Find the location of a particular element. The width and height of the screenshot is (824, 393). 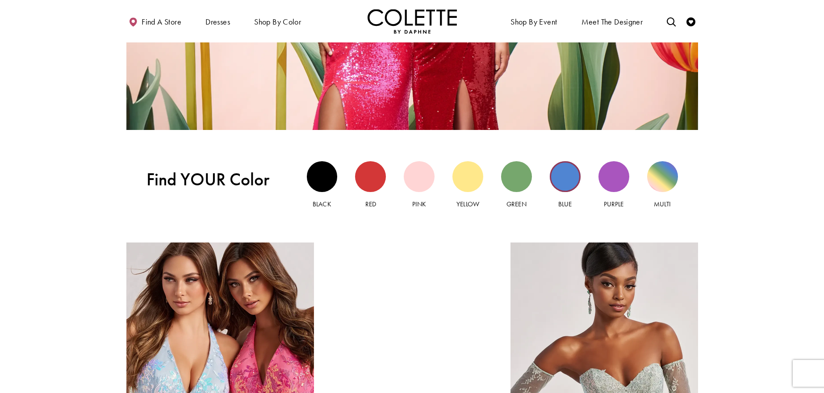

span: Yellow is located at coordinates (467, 204).